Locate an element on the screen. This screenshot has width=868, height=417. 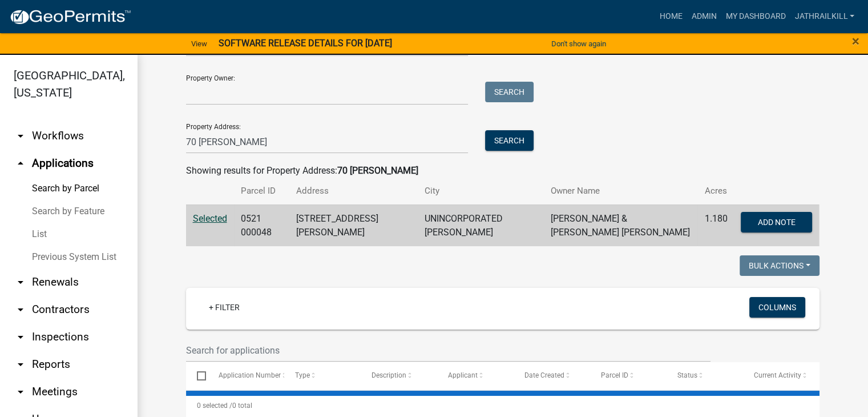
span: Description is located at coordinates (389, 376).